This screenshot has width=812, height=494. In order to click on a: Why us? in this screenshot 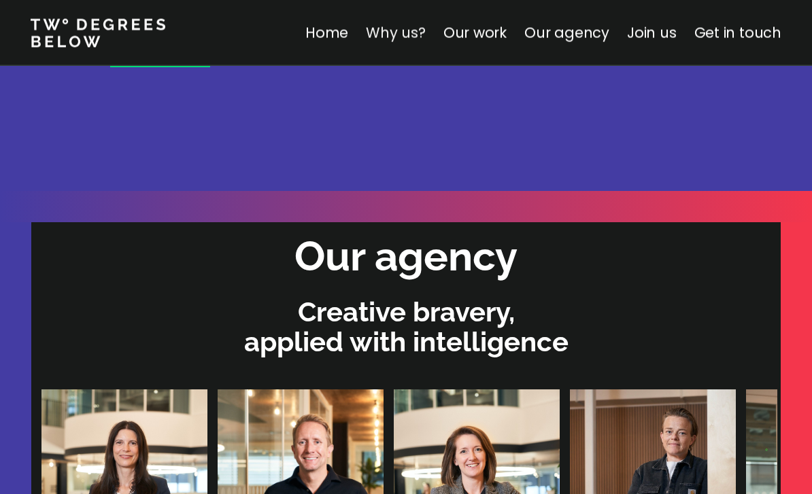, I will do `click(396, 33)`.